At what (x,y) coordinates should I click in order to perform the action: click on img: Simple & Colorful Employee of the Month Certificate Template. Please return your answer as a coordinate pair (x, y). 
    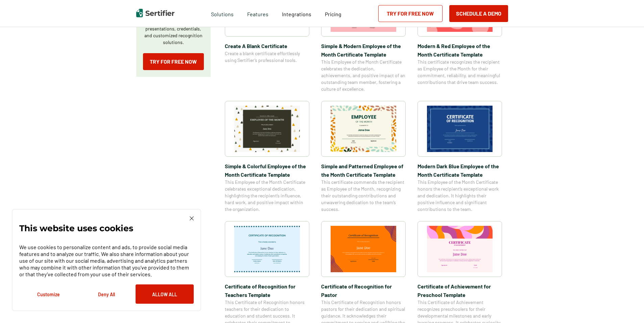
    Looking at the image, I should click on (267, 129).